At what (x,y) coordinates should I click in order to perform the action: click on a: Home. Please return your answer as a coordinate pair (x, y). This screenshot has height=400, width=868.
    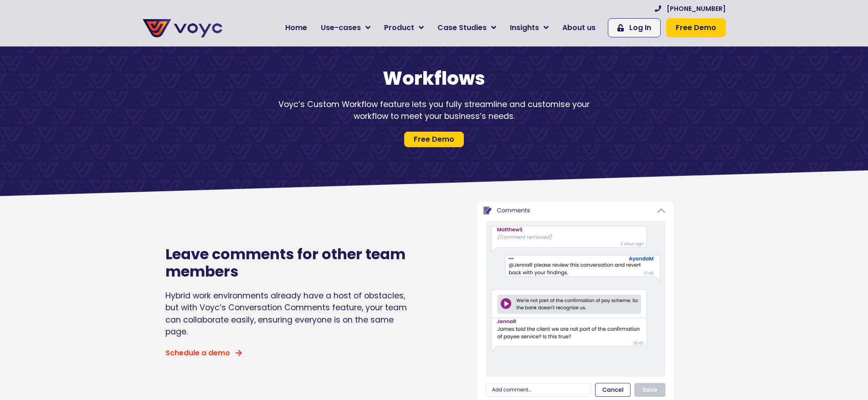
    Looking at the image, I should click on (296, 28).